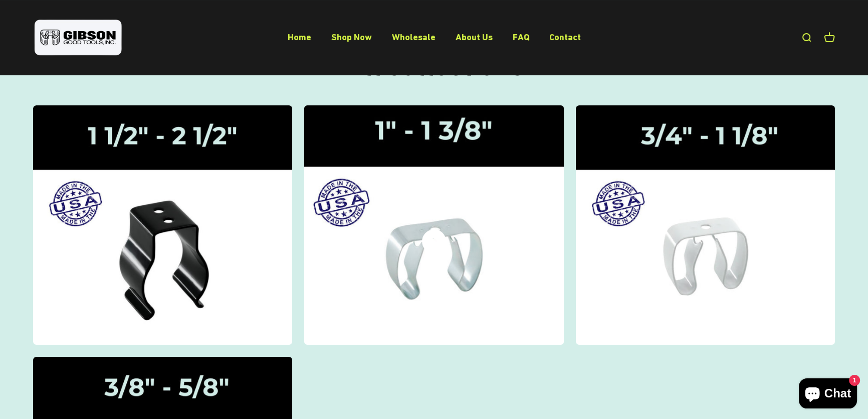  What do you see at coordinates (351, 36) in the screenshot?
I see `a: Shop Now` at bounding box center [351, 36].